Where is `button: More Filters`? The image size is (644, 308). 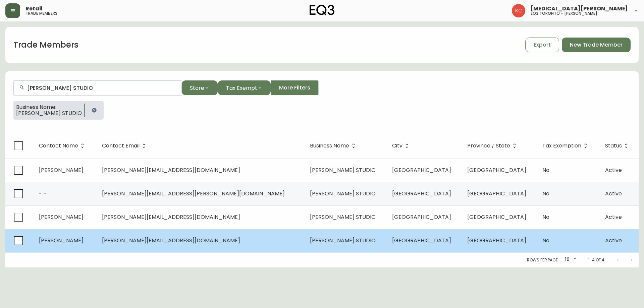
button: More Filters is located at coordinates (294, 88).